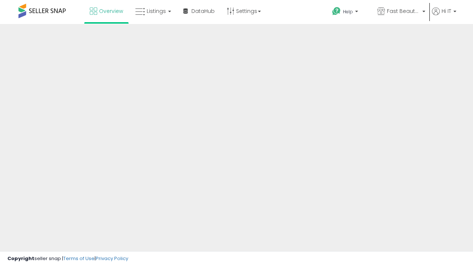 The width and height of the screenshot is (473, 266). What do you see at coordinates (111, 11) in the screenshot?
I see `span: Overview` at bounding box center [111, 11].